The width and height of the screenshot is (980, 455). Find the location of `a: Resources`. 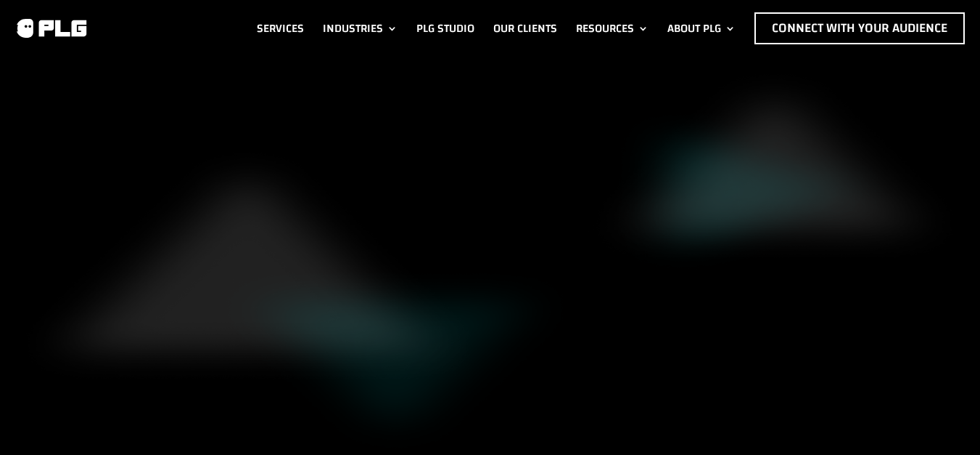

a: Resources is located at coordinates (612, 29).